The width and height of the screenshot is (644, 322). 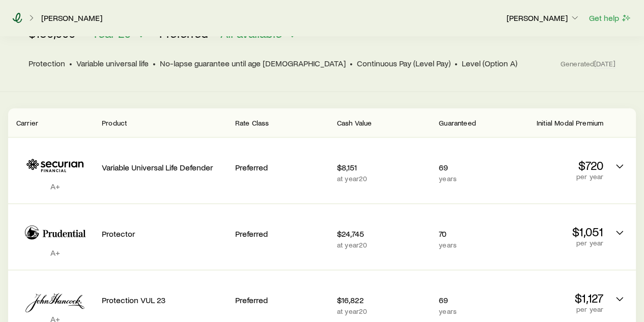 I want to click on span: Guaranteed, so click(x=457, y=123).